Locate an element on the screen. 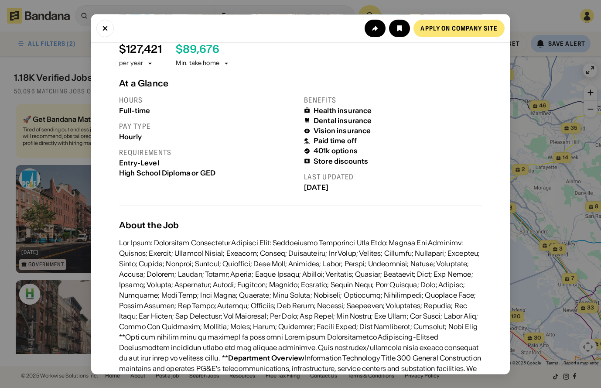 This screenshot has width=601, height=388. div: Hours is located at coordinates (208, 100).